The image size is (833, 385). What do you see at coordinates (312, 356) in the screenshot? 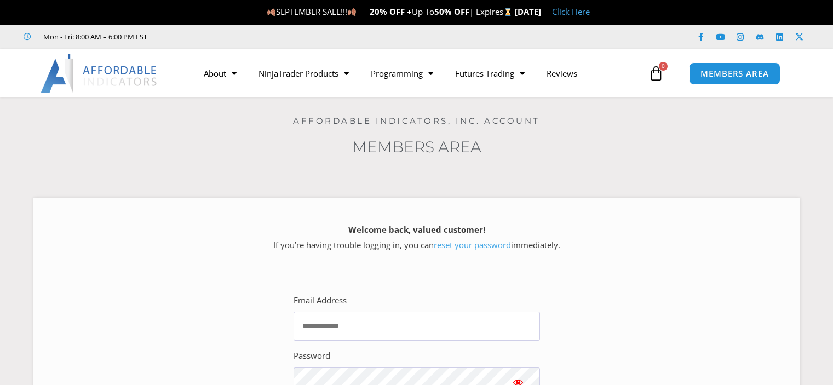
I see `label: Password` at bounding box center [312, 356].